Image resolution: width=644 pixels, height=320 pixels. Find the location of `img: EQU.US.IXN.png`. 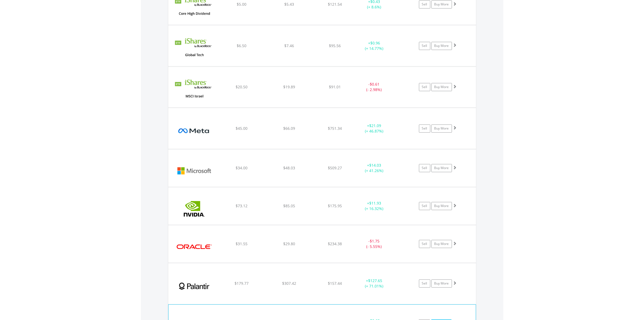

img: EQU.US.IXN.png is located at coordinates (194, 48).